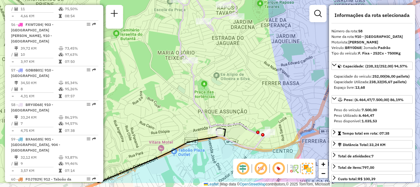  Describe the element at coordinates (378, 144) in the screenshot. I see `span: 33,24 KM` at that location.